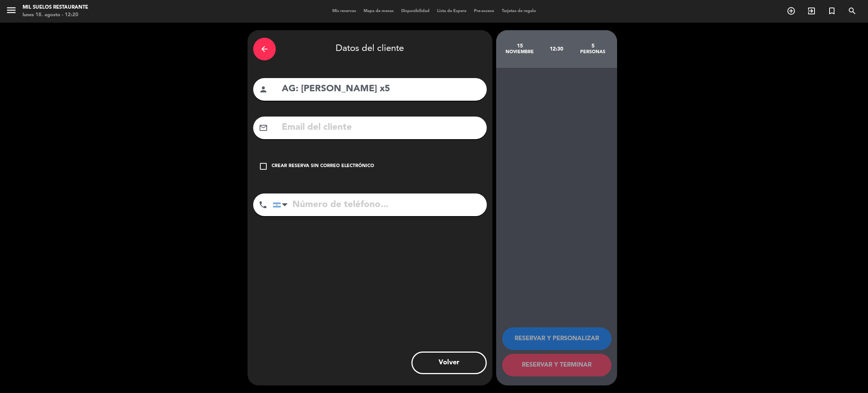 The height and width of the screenshot is (393, 868). Describe the element at coordinates (852, 11) in the screenshot. I see `i: search` at that location.